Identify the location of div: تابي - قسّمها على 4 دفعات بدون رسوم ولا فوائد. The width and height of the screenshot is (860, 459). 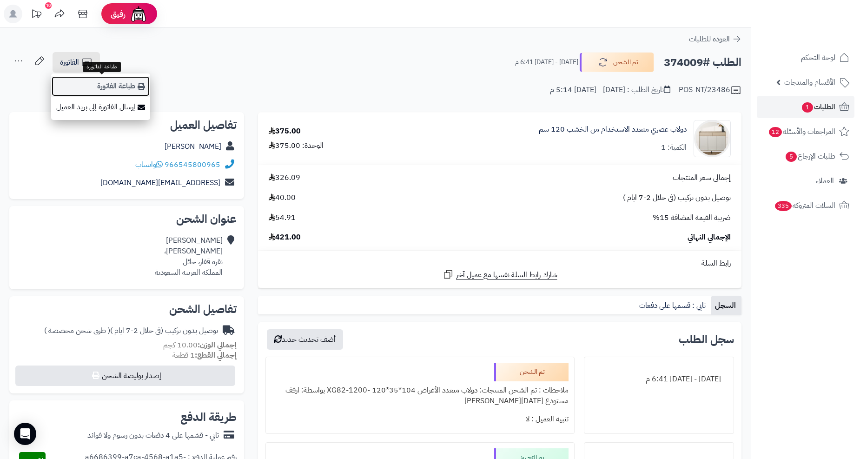
(153, 435).